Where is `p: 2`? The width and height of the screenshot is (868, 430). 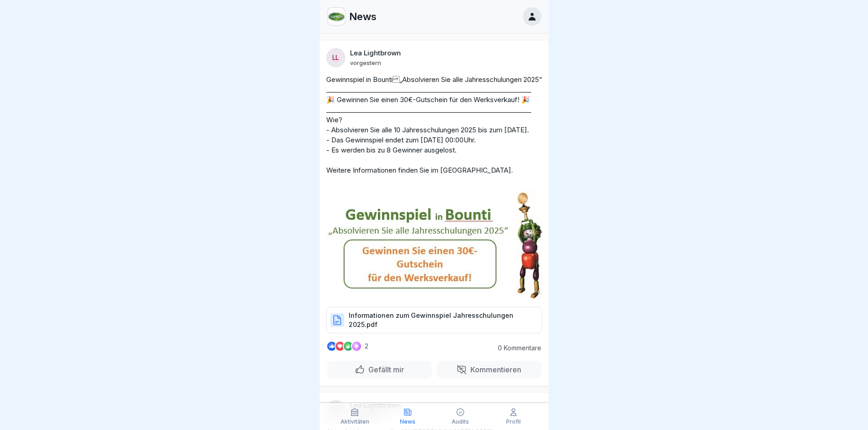
p: 2 is located at coordinates (366, 346).